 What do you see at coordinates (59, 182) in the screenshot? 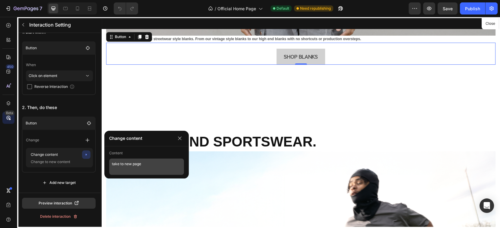
I see `div: Add new target` at bounding box center [59, 182].